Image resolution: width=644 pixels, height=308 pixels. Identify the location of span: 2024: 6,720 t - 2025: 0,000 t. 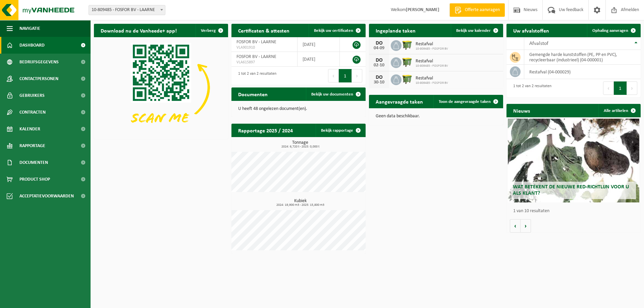
(300, 147).